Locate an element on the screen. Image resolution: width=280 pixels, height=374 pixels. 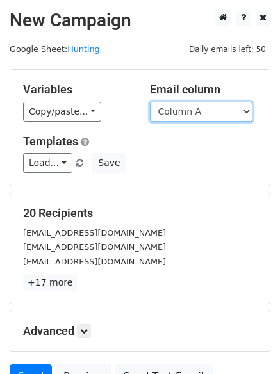
a: Load... is located at coordinates (47, 163).